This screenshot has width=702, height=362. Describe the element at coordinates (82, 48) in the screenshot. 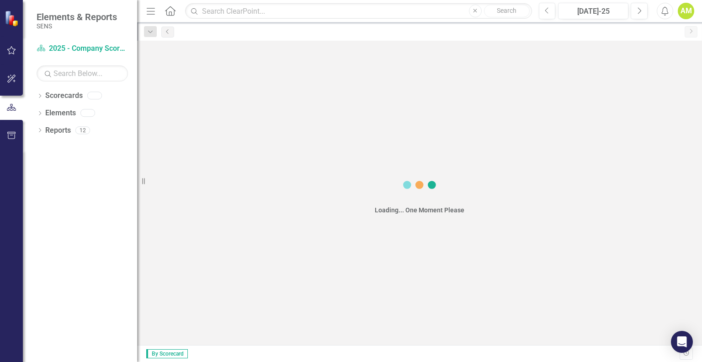

I see `a: 2025 - Company Scorecard` at that location.